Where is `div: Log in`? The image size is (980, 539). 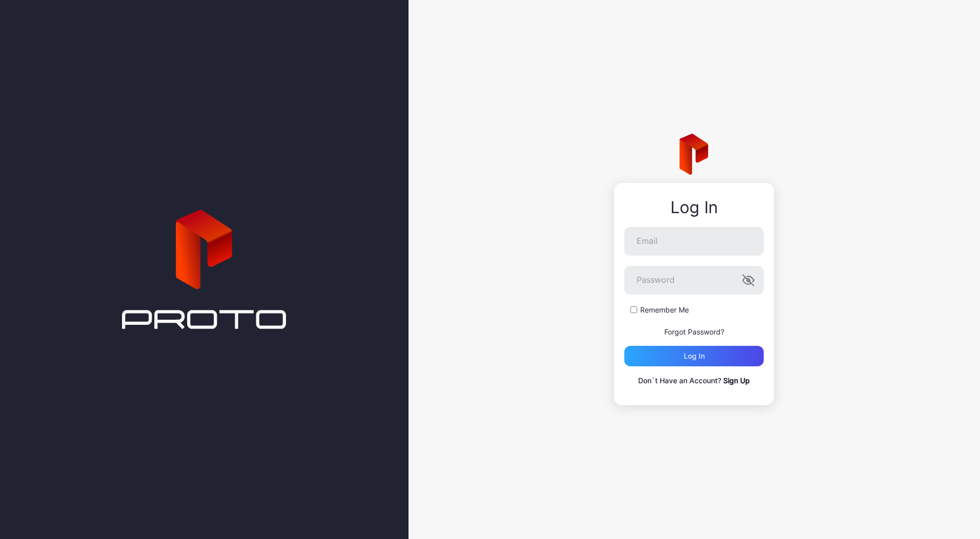 div: Log in is located at coordinates (694, 356).